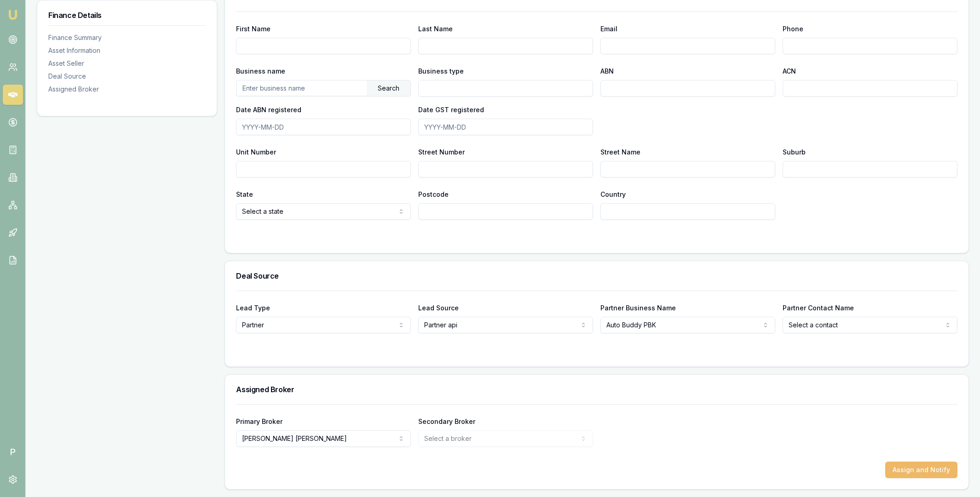 The image size is (980, 497). I want to click on label: Date GST registered, so click(451, 110).